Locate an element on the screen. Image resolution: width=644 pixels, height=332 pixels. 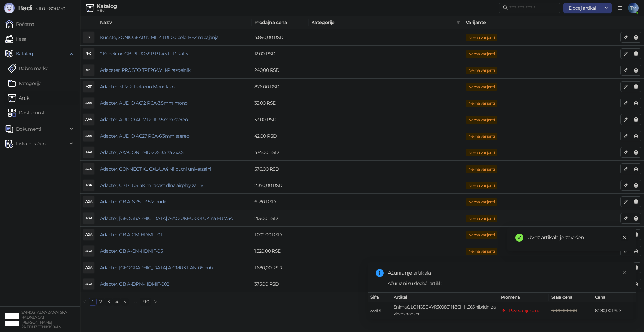
li: 2 is located at coordinates (100, 301).